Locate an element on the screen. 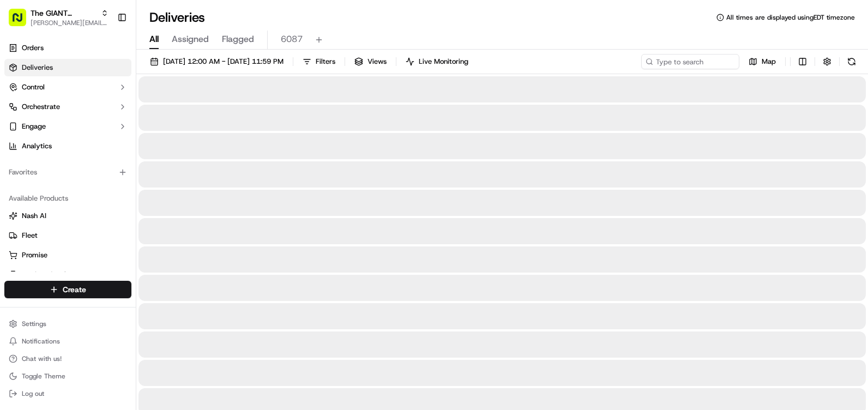 This screenshot has height=410, width=868. span: Chat with us! is located at coordinates (41, 359).